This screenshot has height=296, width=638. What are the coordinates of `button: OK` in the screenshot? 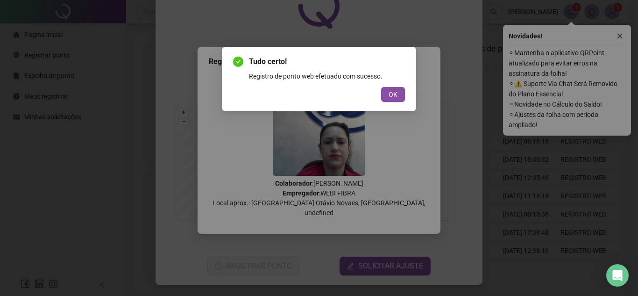 It's located at (393, 94).